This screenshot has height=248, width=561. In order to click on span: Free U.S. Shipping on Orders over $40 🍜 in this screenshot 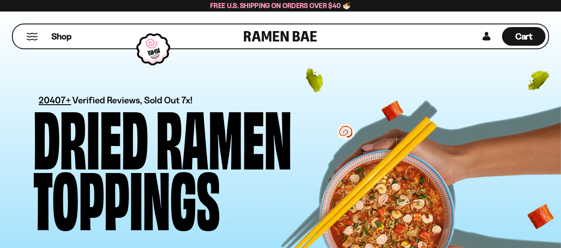, I will do `click(280, 5)`.